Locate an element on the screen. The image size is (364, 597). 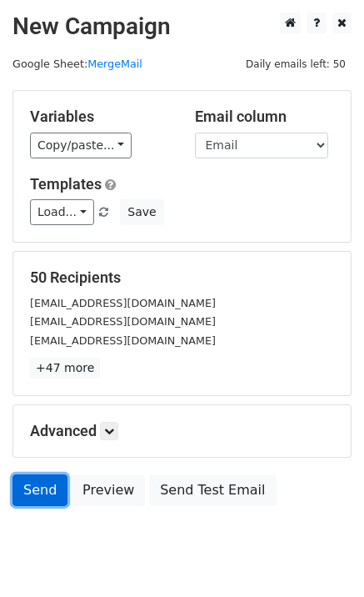
button: Save is located at coordinates (142, 212).